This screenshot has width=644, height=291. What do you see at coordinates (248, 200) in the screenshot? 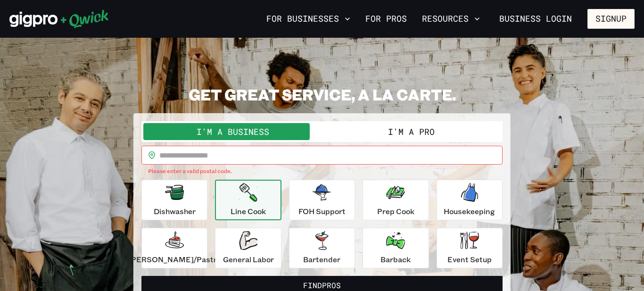
I see `button: Line Cook` at bounding box center [248, 200].